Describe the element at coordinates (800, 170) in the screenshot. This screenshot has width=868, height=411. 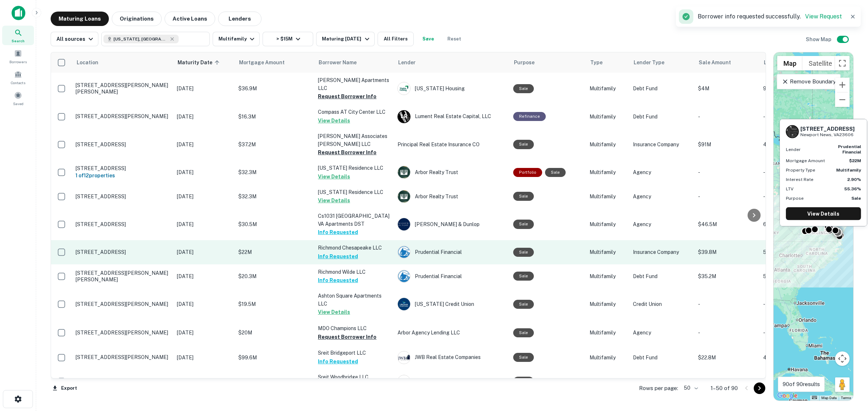
I see `p: Property Type` at that location.